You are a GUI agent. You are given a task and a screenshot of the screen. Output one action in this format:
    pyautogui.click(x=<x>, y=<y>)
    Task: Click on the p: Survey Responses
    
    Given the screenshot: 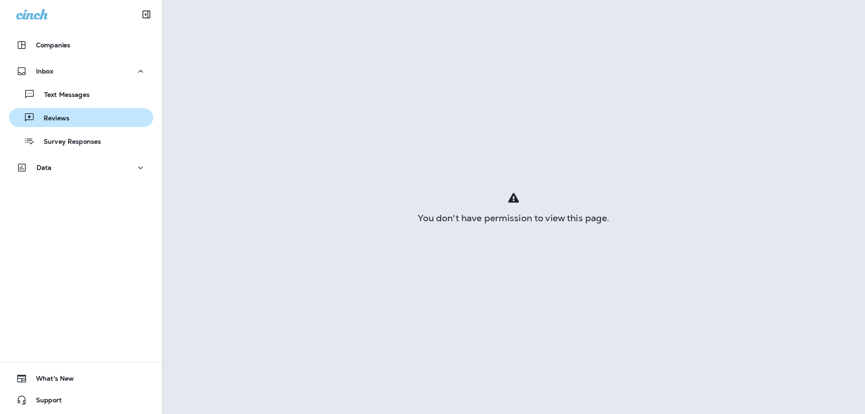 What is the action you would take?
    pyautogui.click(x=68, y=142)
    